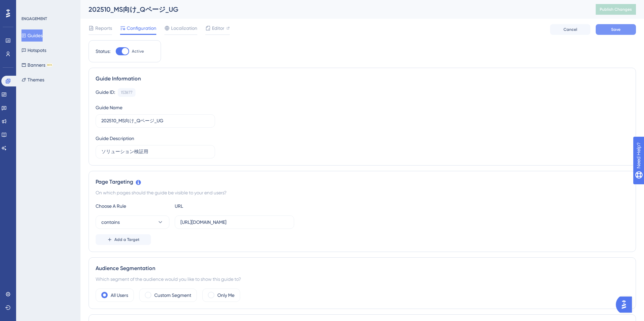 The height and width of the screenshot is (321, 644). I want to click on div: On which pages should the guide be visible to your end users?, so click(362, 193).